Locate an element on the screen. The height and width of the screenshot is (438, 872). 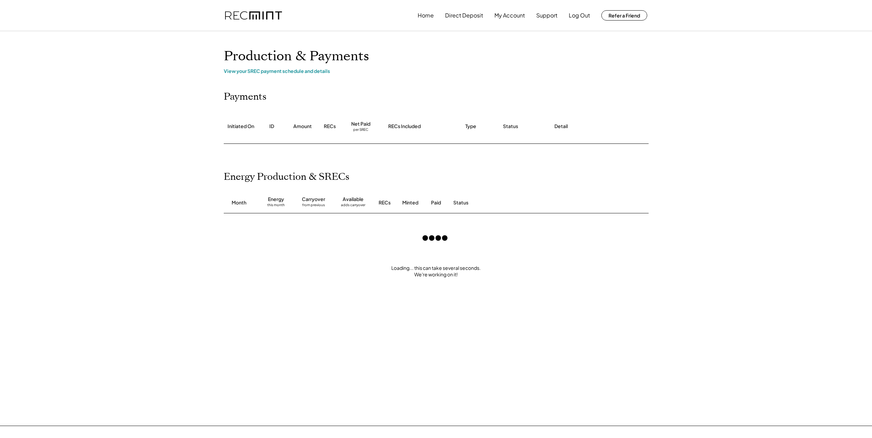
h2: Energy Production & SRECs is located at coordinates (287, 177).